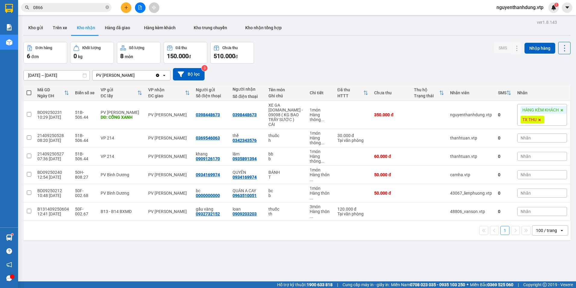  I want to click on button: Kho nhận, so click(86, 28).